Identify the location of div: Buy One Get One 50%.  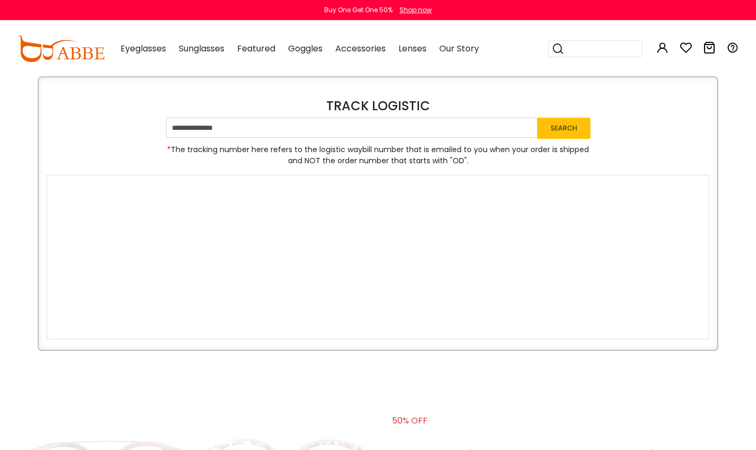
(358, 10).